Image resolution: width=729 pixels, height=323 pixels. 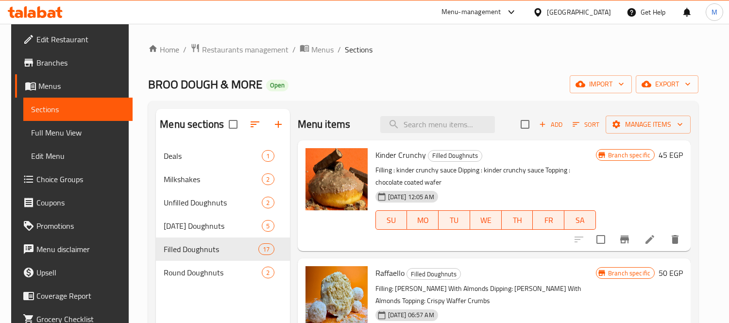 I want to click on a: Edit Restaurant, so click(x=74, y=39).